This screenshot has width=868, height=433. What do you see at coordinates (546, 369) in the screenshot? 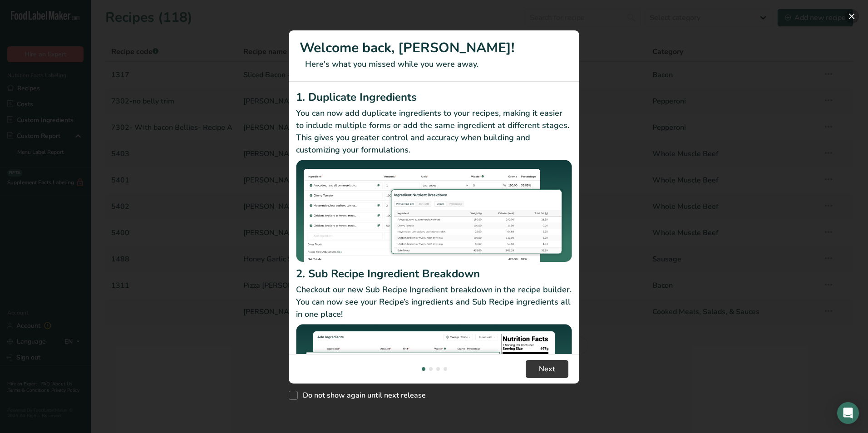
I see `span: Next` at bounding box center [546, 369].